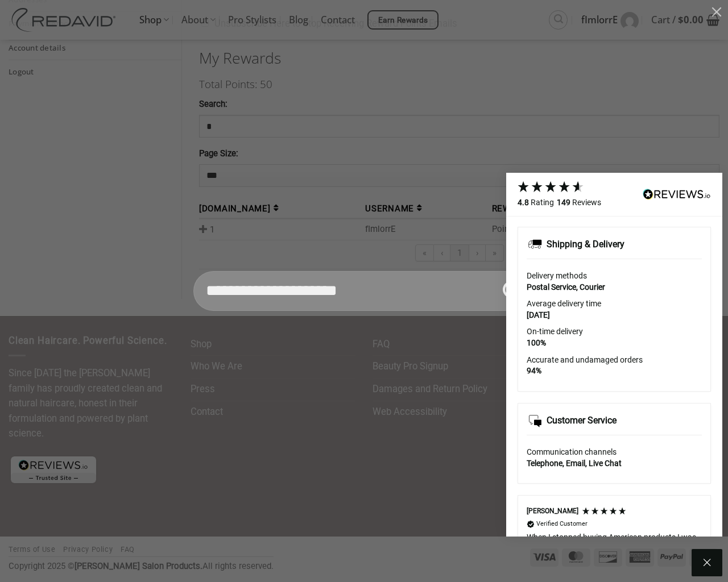 This screenshot has width=728, height=582. I want to click on div: 5 Stars, so click(604, 511).